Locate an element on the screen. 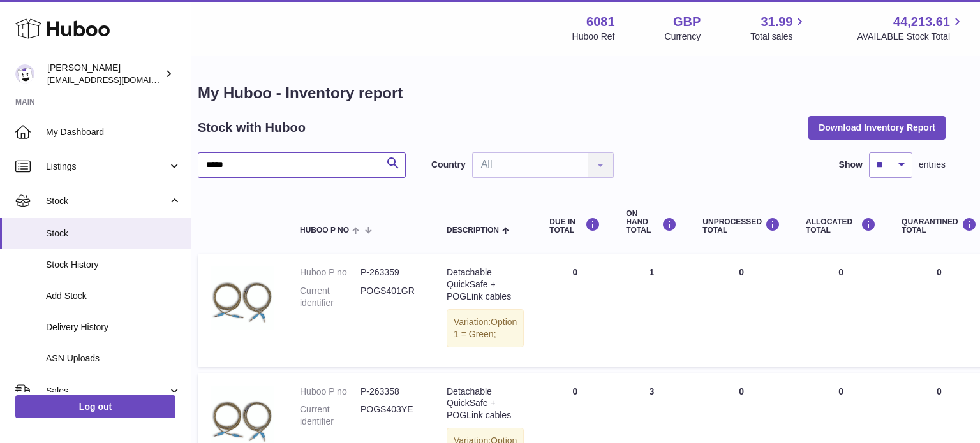 This screenshot has width=980, height=443. a: 31.99 Total sales is located at coordinates (779, 28).